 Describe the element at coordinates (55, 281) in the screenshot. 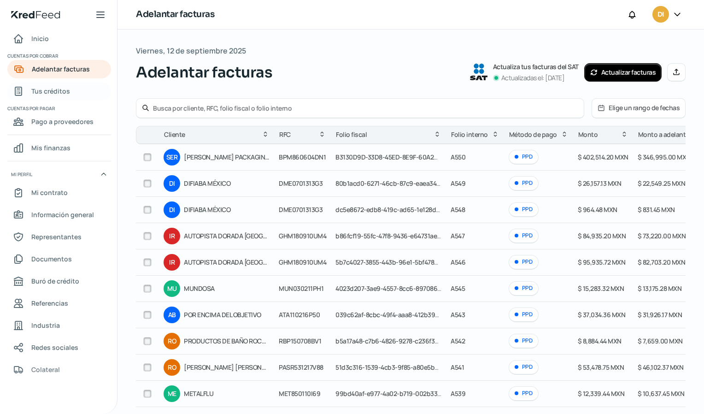

I see `span: Buró de crédito` at that location.